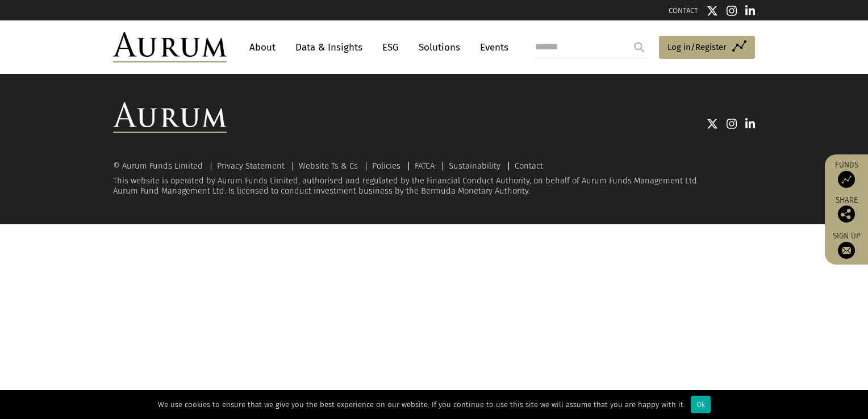  What do you see at coordinates (170, 118) in the screenshot?
I see `img: Aurum Logo` at bounding box center [170, 118].